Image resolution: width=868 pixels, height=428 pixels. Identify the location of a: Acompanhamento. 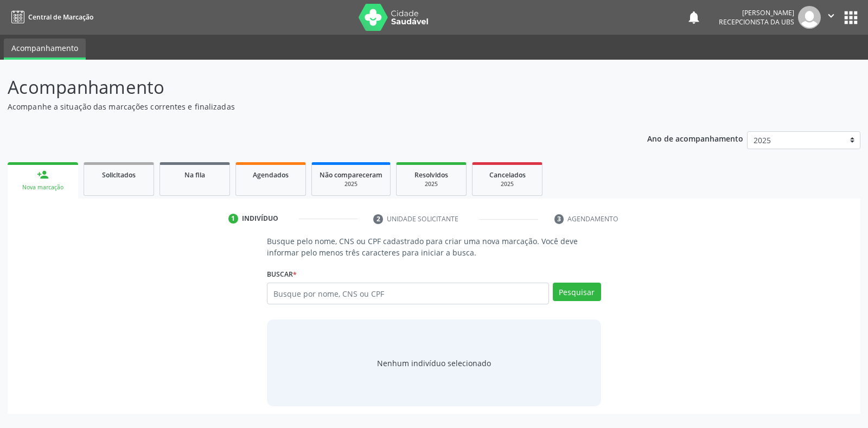
(44, 49).